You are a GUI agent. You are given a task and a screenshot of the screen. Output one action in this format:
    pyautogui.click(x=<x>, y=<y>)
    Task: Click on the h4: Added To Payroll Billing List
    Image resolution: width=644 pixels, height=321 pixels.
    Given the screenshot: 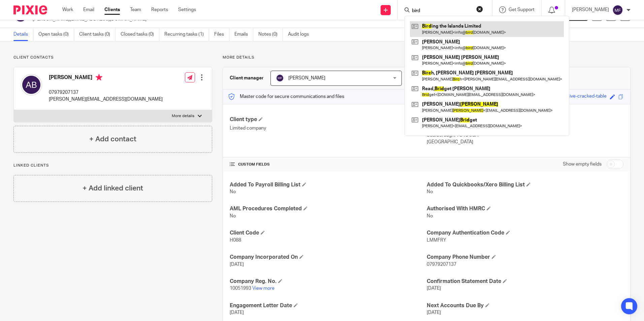 What is the action you would take?
    pyautogui.click(x=328, y=184)
    